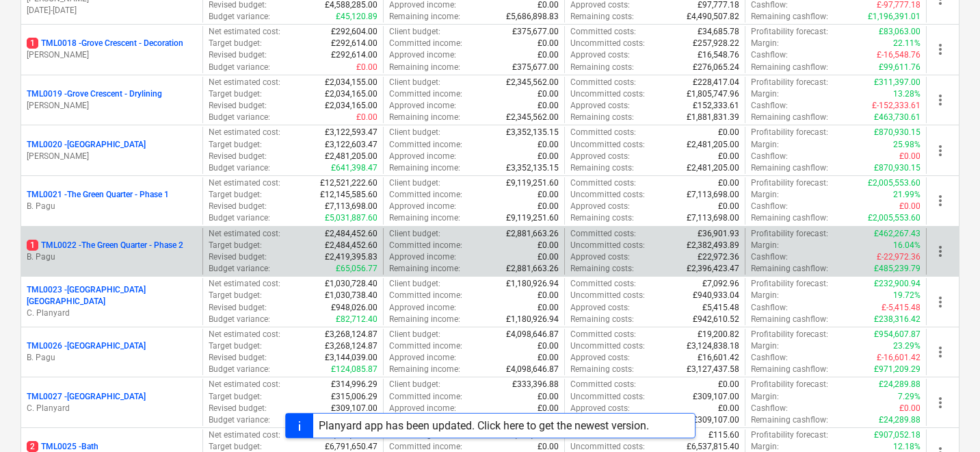 This screenshot has height=452, width=980. Describe the element at coordinates (600, 106) in the screenshot. I see `p: Approved costs :` at that location.